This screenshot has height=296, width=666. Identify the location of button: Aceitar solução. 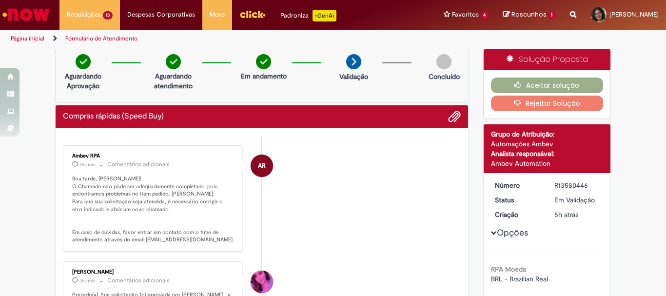
(547, 85).